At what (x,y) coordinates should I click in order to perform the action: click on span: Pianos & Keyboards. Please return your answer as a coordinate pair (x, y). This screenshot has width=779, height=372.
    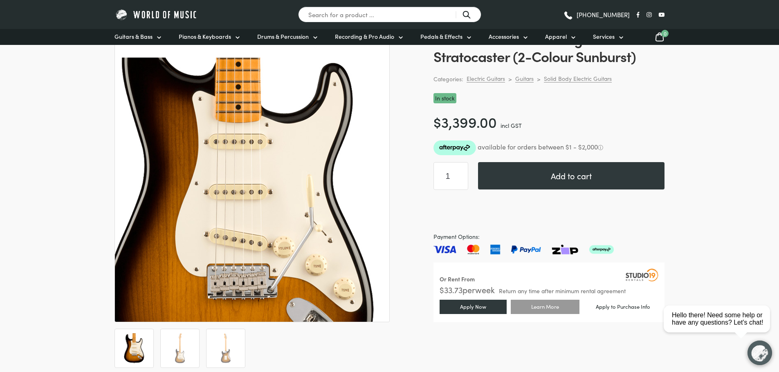
    Looking at the image, I should click on (205, 36).